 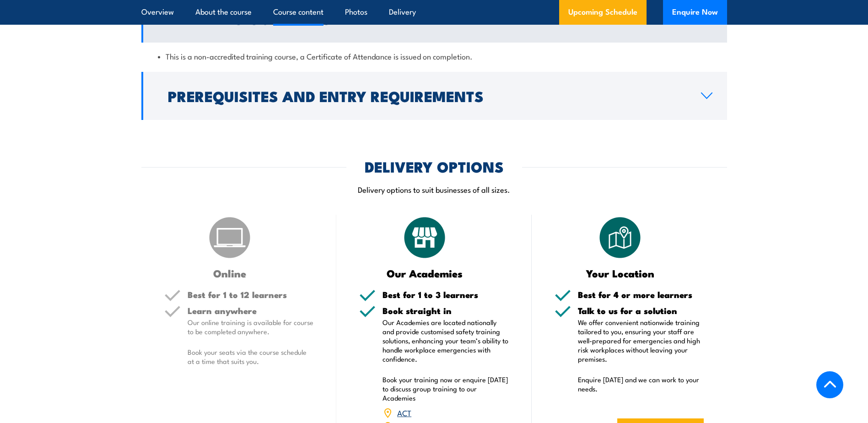 I want to click on h5: Book straight in, so click(x=446, y=311).